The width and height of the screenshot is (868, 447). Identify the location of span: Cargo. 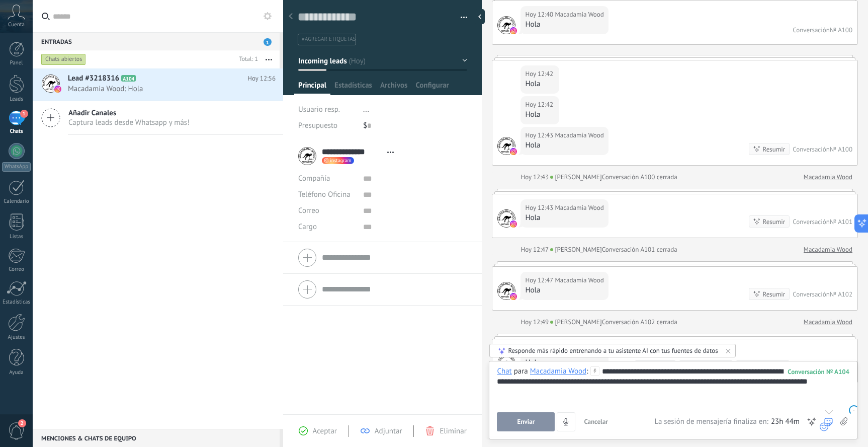
(307, 226).